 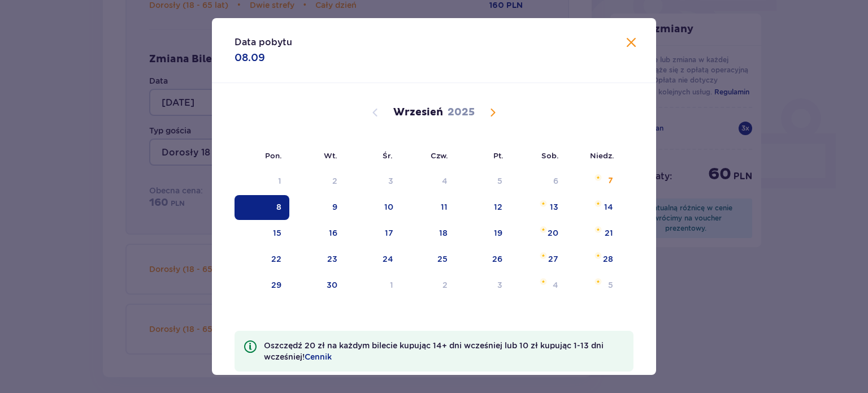 I want to click on td: niedziela, 7 września 2025, so click(x=593, y=181).